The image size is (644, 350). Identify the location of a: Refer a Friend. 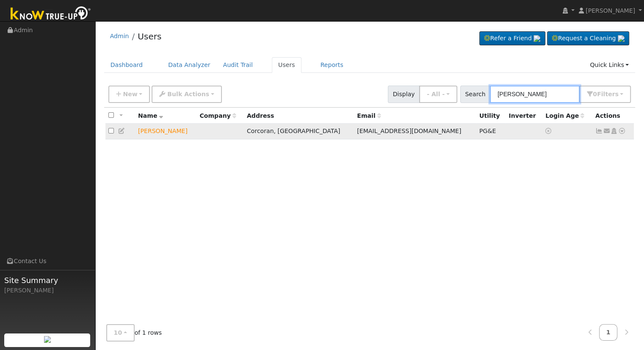
(512, 39).